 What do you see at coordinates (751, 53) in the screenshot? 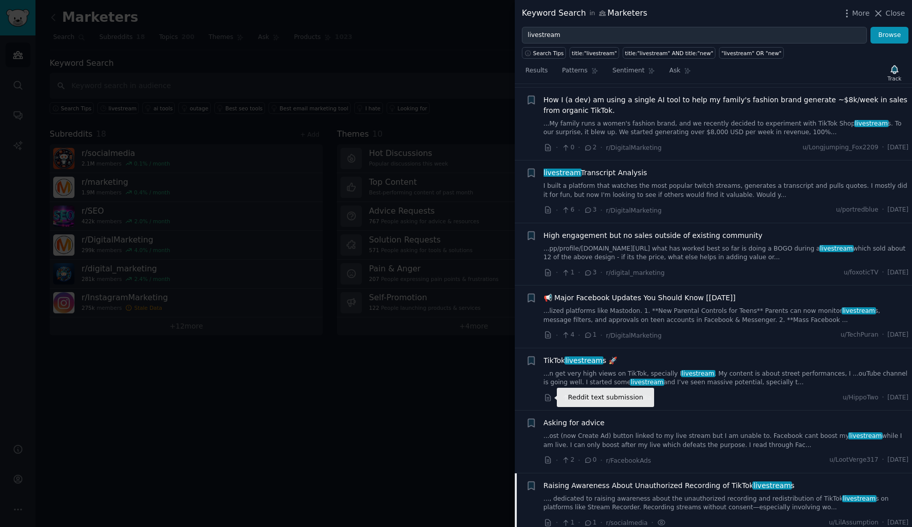
I see `a: "livestream" OR "new"` at bounding box center [751, 53].